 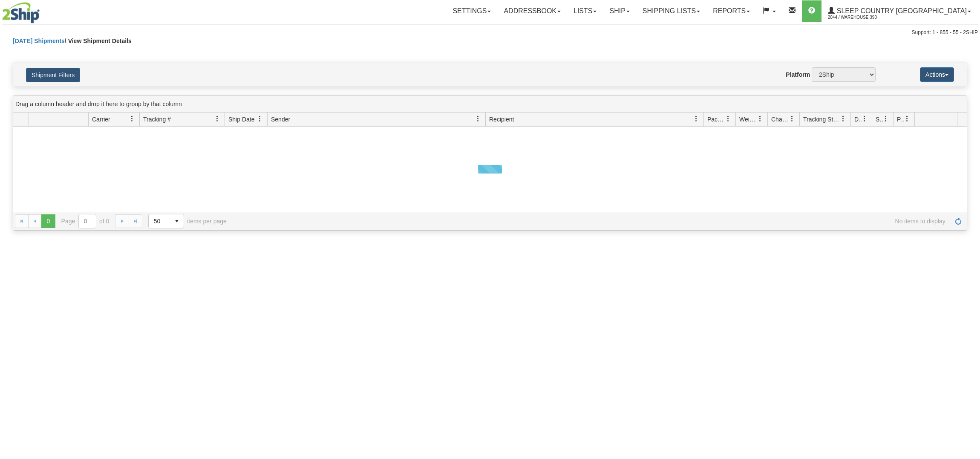 I want to click on a: Refresh, so click(x=958, y=221).